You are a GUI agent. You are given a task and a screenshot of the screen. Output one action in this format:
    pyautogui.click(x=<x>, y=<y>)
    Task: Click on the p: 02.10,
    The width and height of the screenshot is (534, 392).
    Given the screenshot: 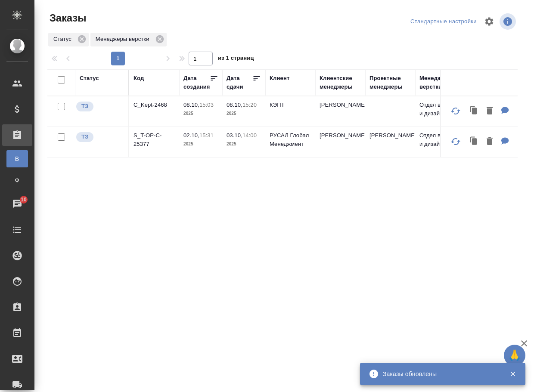 What is the action you would take?
    pyautogui.click(x=191, y=135)
    